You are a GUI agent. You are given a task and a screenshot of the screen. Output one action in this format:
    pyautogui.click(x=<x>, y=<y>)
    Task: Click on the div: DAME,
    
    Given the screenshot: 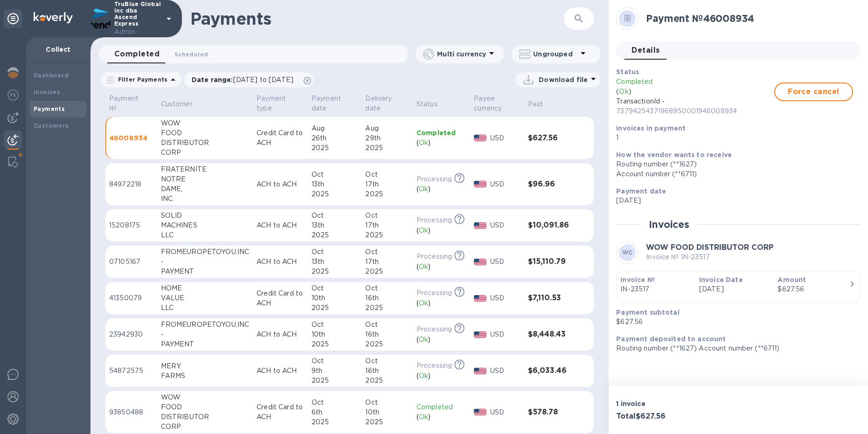 What is the action you would take?
    pyautogui.click(x=205, y=189)
    